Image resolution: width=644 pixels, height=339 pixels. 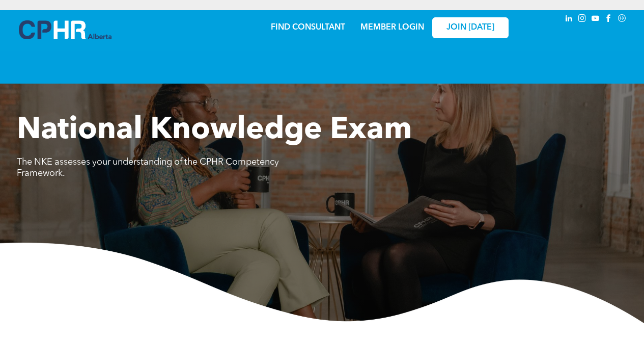 I want to click on a: facebook, so click(x=608, y=20).